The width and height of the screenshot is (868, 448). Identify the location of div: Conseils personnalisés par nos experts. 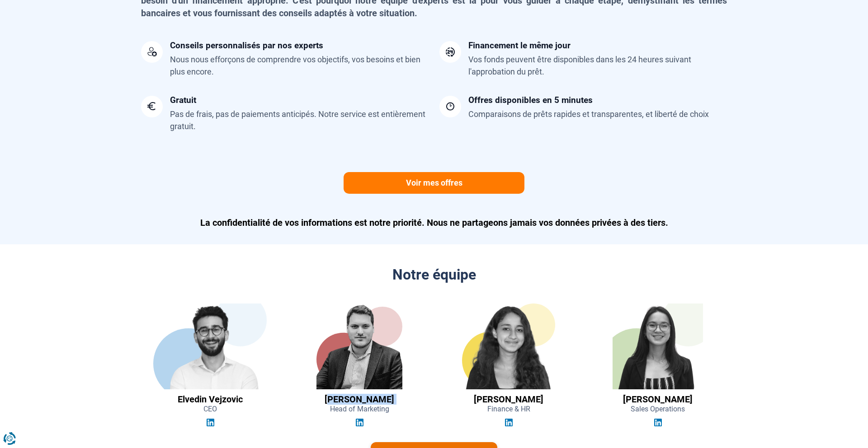
(246, 45).